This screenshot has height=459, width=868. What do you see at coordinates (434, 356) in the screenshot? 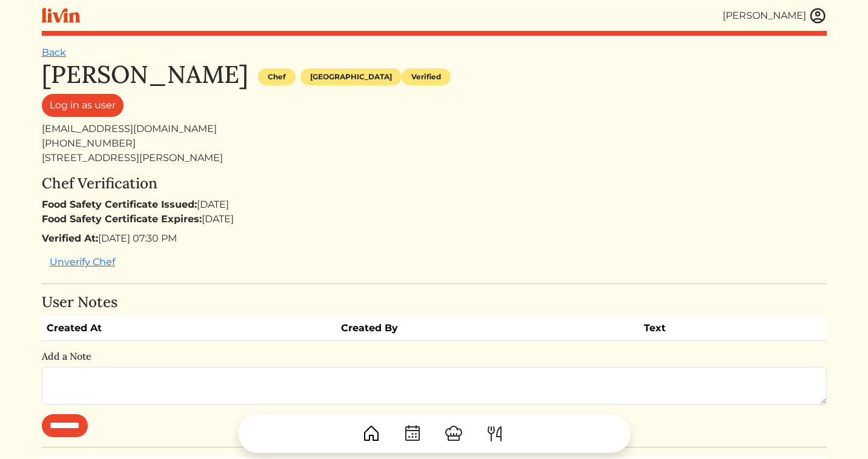
I see `h6: Add a Note` at bounding box center [434, 356].